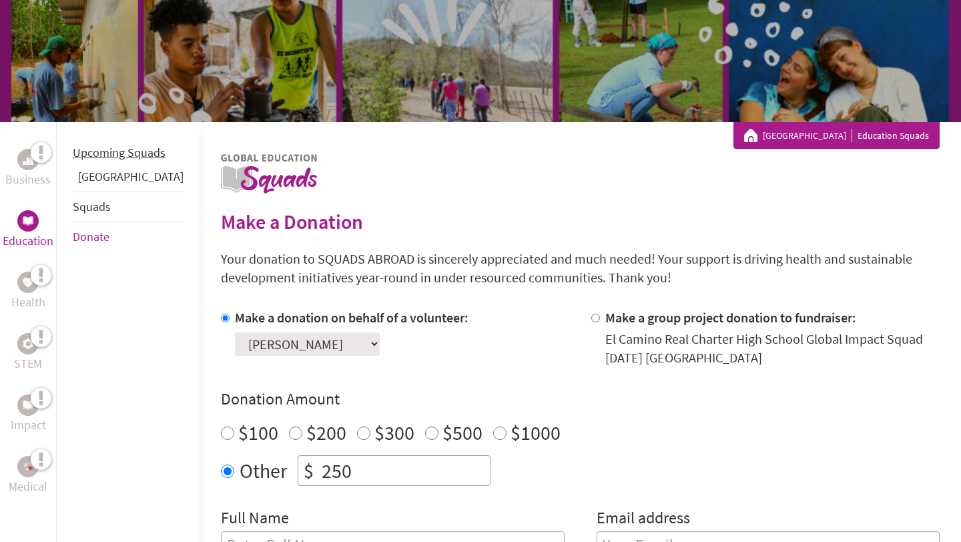 This screenshot has height=542, width=961. What do you see at coordinates (535, 432) in the screenshot?
I see `label: $1000` at bounding box center [535, 432].